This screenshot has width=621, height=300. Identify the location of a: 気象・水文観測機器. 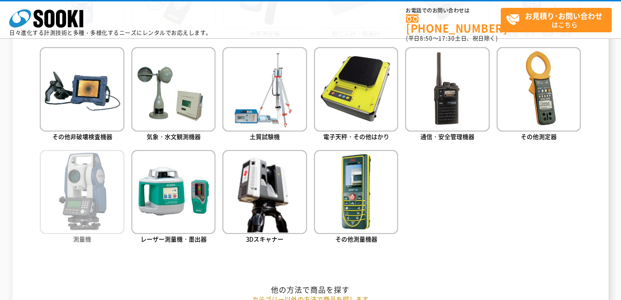
(173, 95).